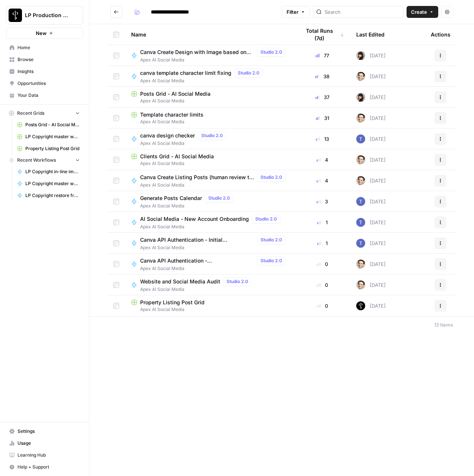 Image resolution: width=474 pixels, height=476 pixels. Describe the element at coordinates (44, 33) in the screenshot. I see `button: New` at that location.